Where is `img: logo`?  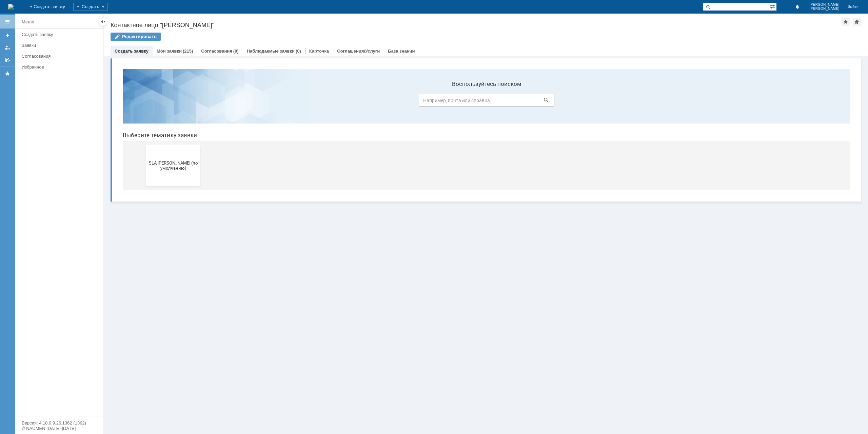 img: logo is located at coordinates (11, 6).